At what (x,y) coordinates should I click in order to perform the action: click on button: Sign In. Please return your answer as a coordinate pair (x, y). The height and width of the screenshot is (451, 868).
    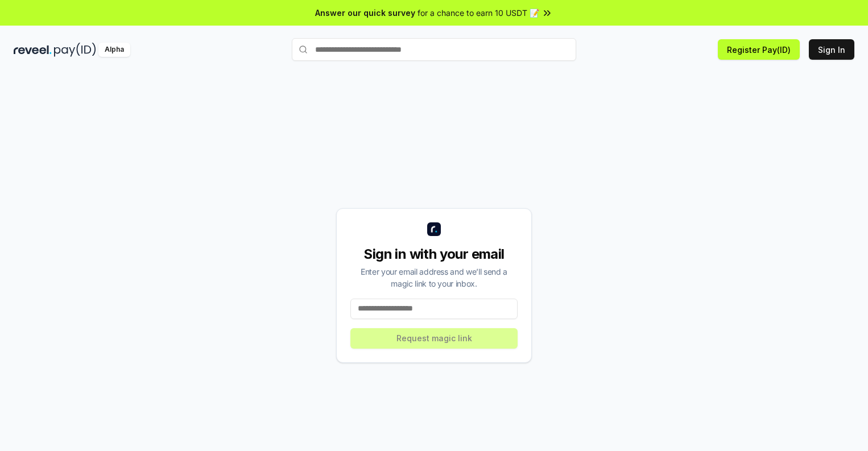
    Looking at the image, I should click on (832, 50).